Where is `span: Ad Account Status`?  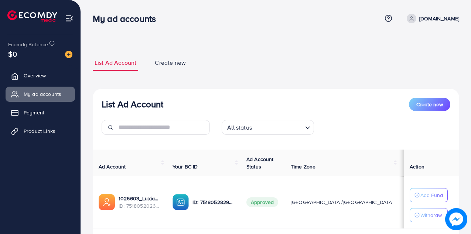
span: Ad Account Status is located at coordinates (260, 163).